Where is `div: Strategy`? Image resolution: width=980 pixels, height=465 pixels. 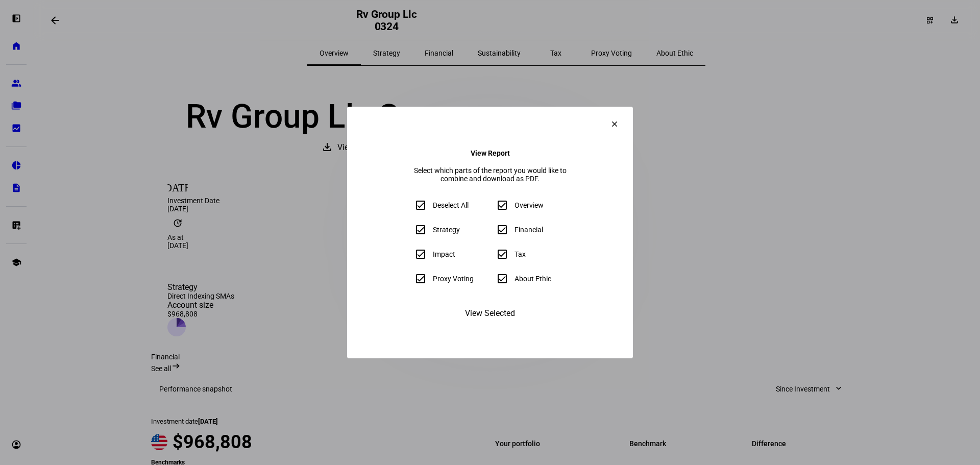
div: Strategy is located at coordinates (446, 230).